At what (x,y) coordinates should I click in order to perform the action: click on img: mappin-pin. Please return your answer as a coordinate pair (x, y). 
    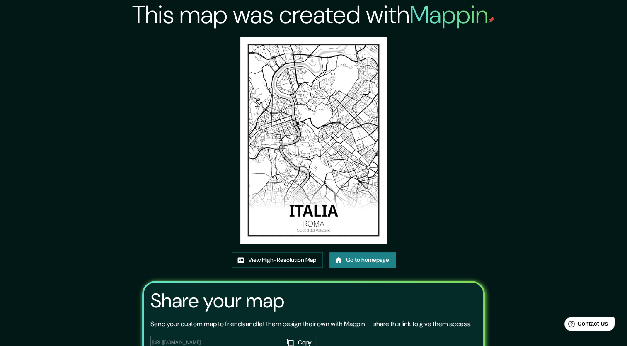
    Looking at the image, I should click on (492, 20).